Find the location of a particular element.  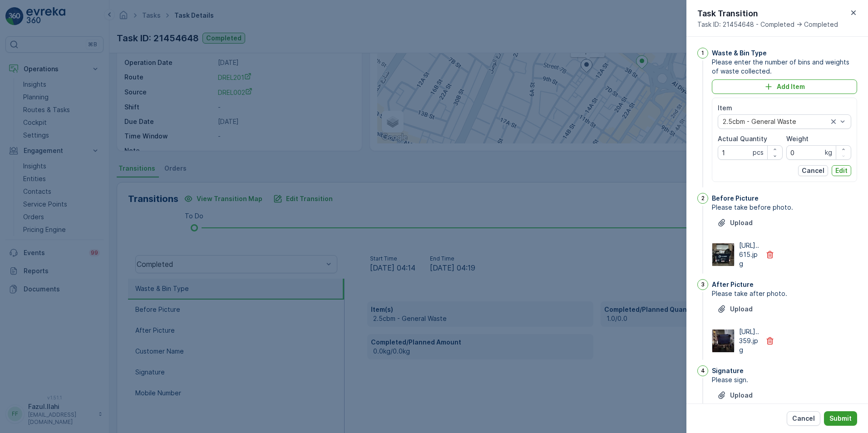

p: kg is located at coordinates (829, 152).